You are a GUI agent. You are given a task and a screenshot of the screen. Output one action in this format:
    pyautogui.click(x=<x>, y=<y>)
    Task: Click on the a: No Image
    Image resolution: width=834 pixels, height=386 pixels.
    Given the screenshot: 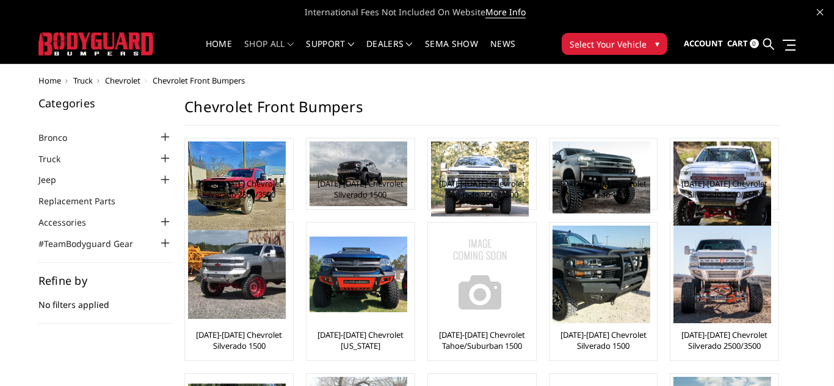 What is the action you would take?
    pyautogui.click(x=482, y=275)
    